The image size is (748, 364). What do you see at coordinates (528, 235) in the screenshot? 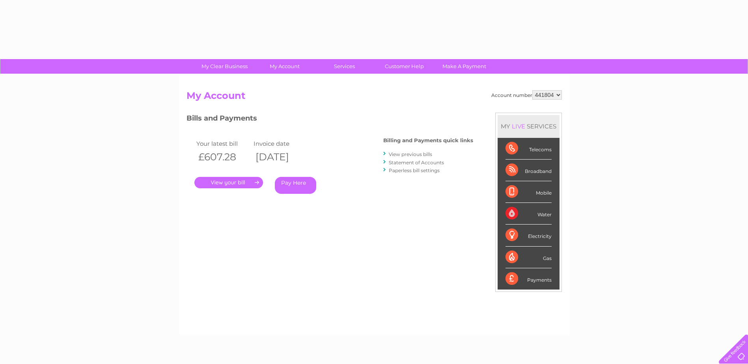
I see `div: Electricity` at bounding box center [528, 235].